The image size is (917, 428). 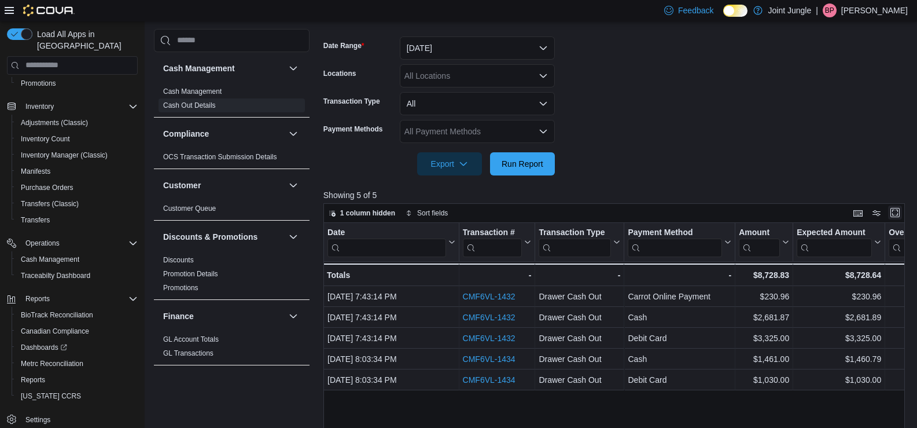 What do you see at coordinates (77, 139) in the screenshot?
I see `button: Inventory Count` at bounding box center [77, 139].